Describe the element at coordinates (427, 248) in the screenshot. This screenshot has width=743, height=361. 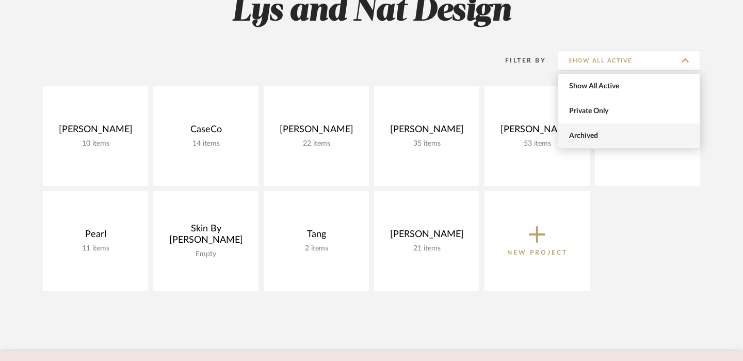
I see `div: 21 items` at that location.